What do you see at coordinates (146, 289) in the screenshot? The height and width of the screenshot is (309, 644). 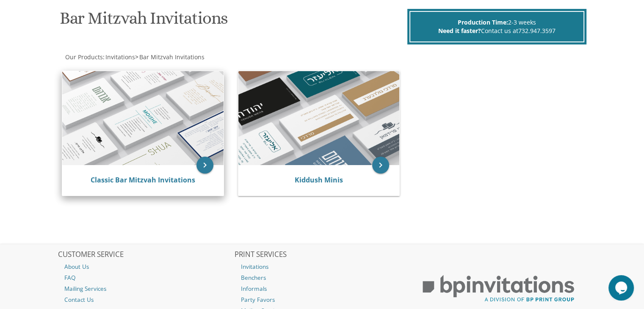 I see `a: Mailing Services` at bounding box center [146, 289].